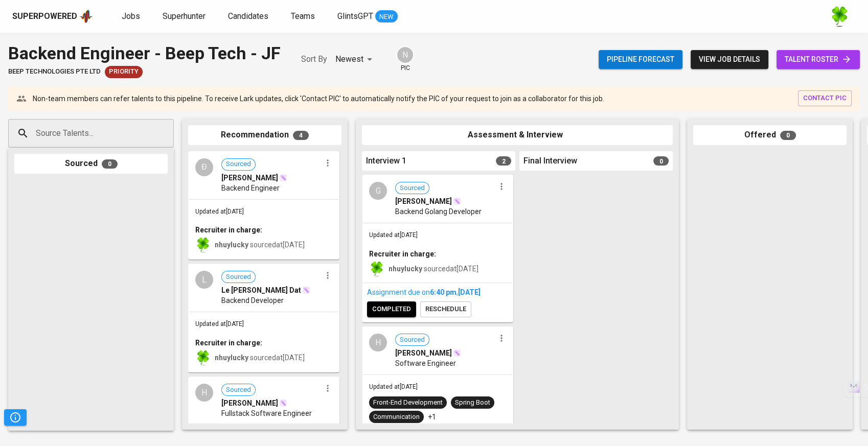  I want to click on a: Candidates, so click(249, 16).